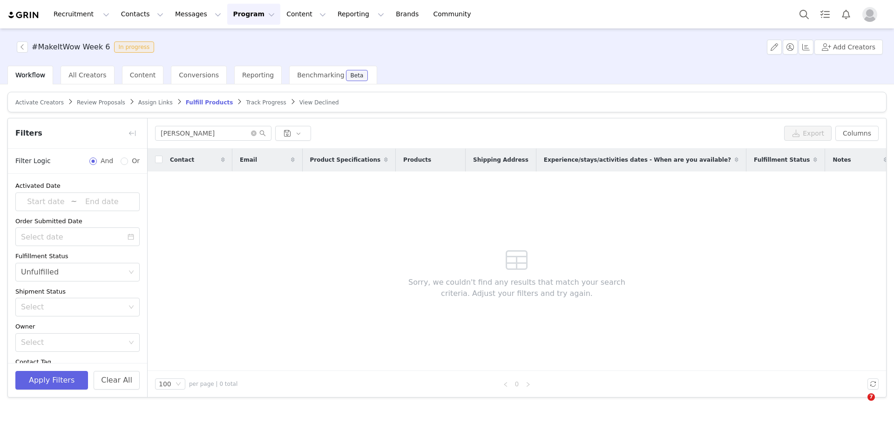 This screenshot has width=894, height=425. What do you see at coordinates (77, 292) in the screenshot?
I see `div: Shipment Status` at bounding box center [77, 292].